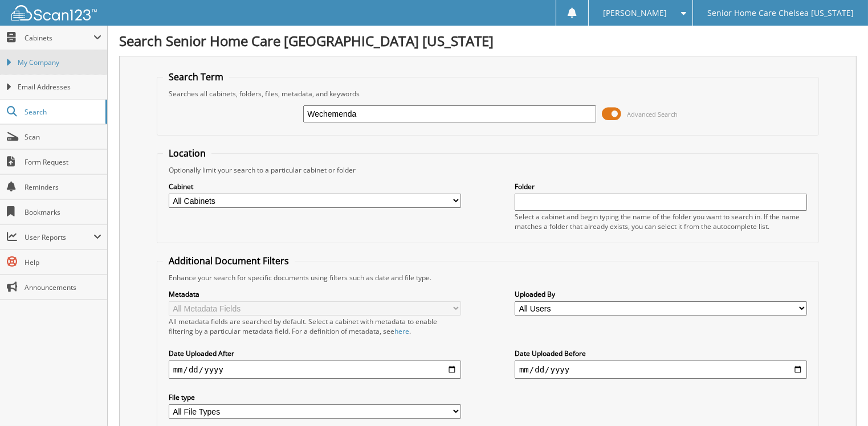 This screenshot has height=426, width=868. I want to click on span: Email Addresses, so click(59, 87).